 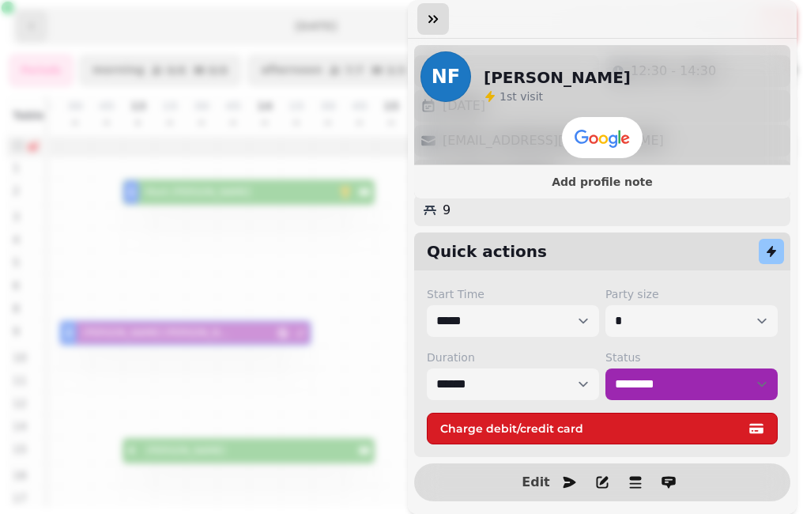 What do you see at coordinates (513, 294) in the screenshot?
I see `label: Start Time` at bounding box center [513, 294].